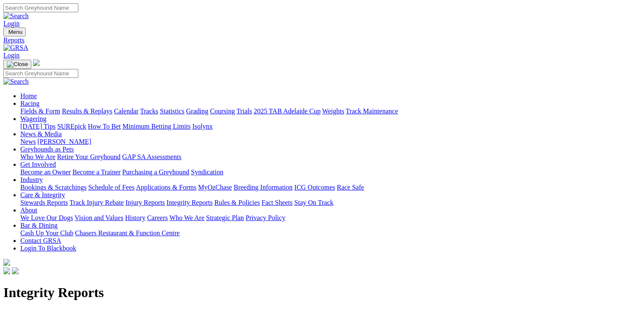  I want to click on div: About, so click(330, 218).